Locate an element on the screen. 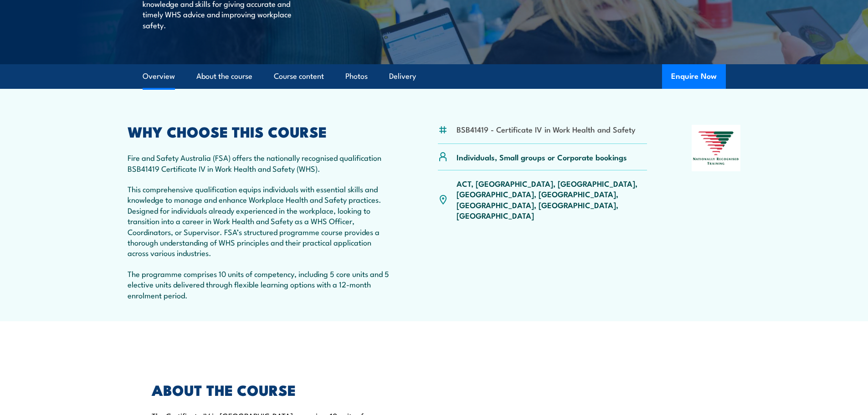 The width and height of the screenshot is (868, 415). p: The programme comprises 10 units of competency, including 5 core units and 5 elective units deliv... is located at coordinates (261, 284).